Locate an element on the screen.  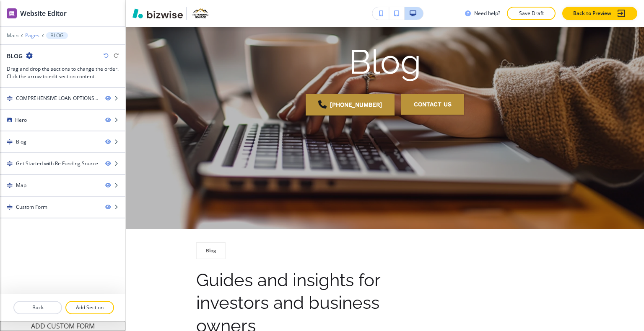
p: Save Draft is located at coordinates (531, 13).